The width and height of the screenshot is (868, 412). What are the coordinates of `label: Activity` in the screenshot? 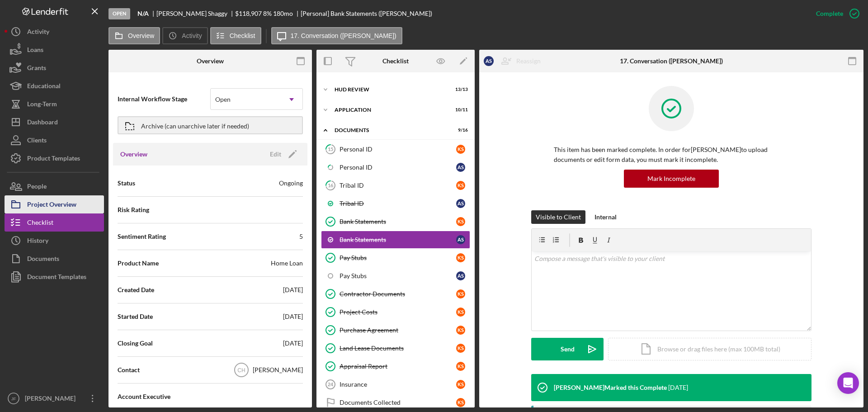 It's located at (192, 36).